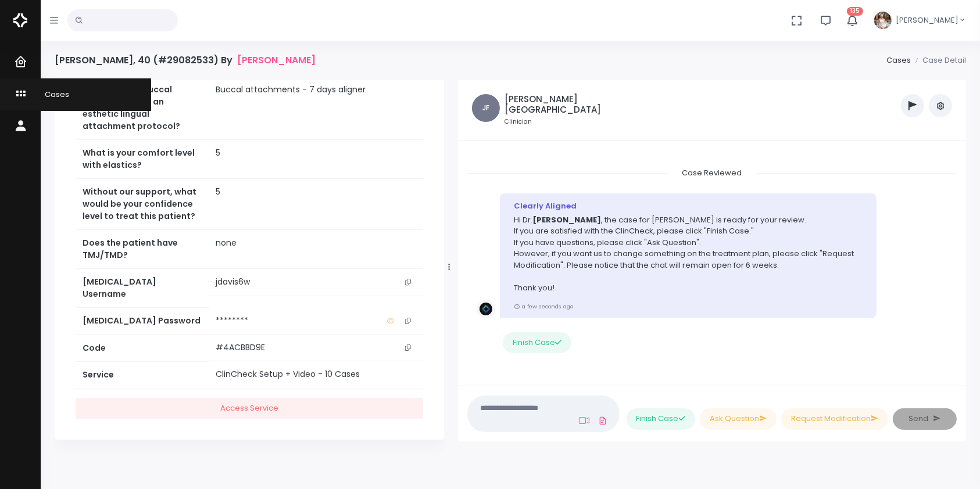  What do you see at coordinates (835, 419) in the screenshot?
I see `button: Request Modification` at bounding box center [835, 419].